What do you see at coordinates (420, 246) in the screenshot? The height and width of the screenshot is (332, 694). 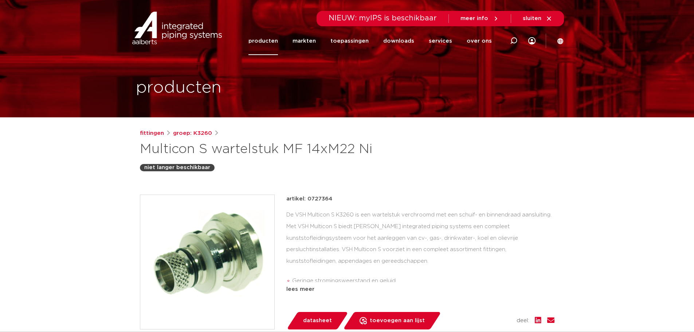 I see `div: De VSH Multicon S K3260 is een wartelstuk verchroomd met een schuif- en binnendraad aansluiting. ...` at bounding box center [420, 246].